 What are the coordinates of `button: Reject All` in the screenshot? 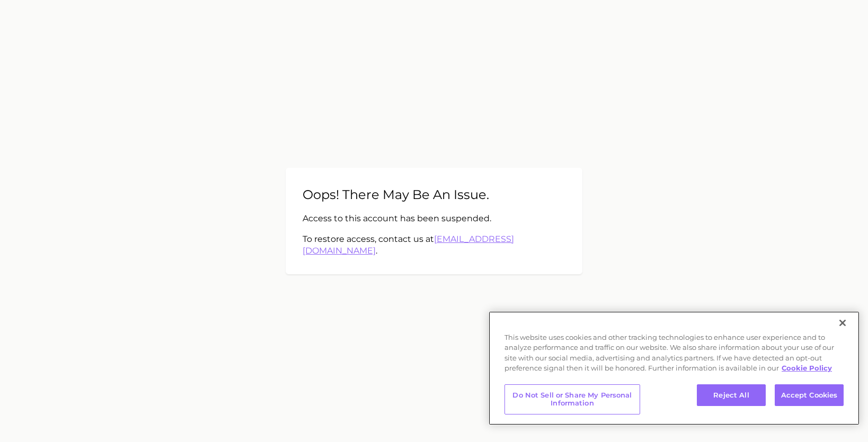 It's located at (731, 395).